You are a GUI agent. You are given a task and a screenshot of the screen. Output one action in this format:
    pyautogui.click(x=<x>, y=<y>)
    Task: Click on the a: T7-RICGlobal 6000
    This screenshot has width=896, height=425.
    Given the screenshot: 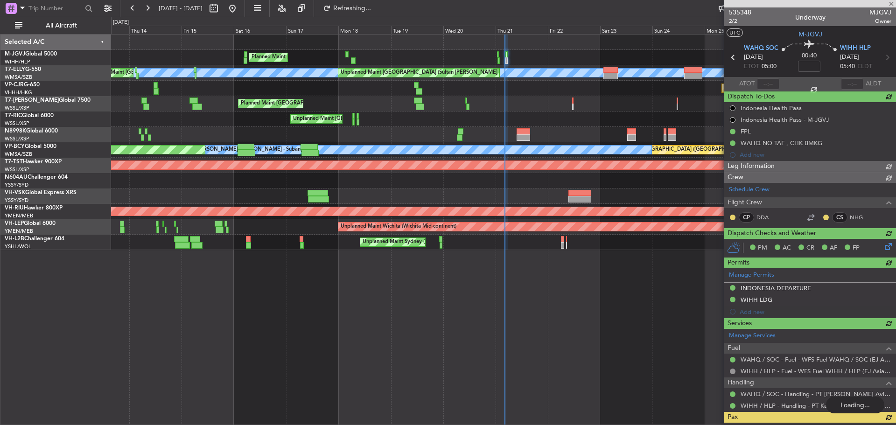 What is the action you would take?
    pyautogui.click(x=29, y=116)
    